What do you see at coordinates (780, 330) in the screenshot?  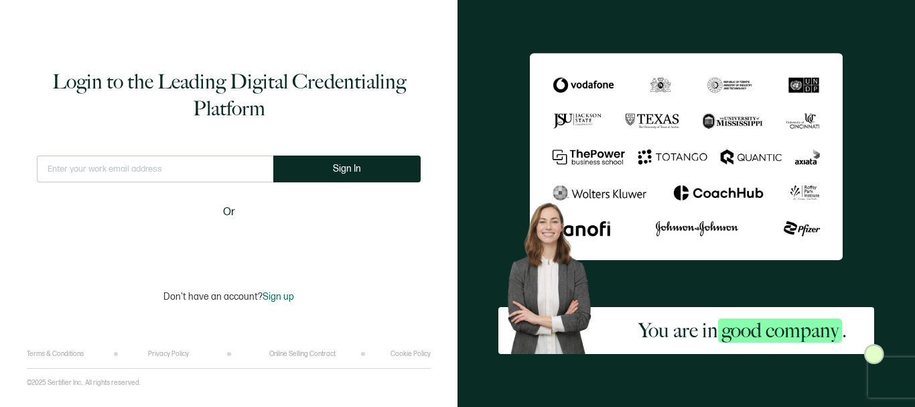 I see `span: good company` at bounding box center [780, 330].